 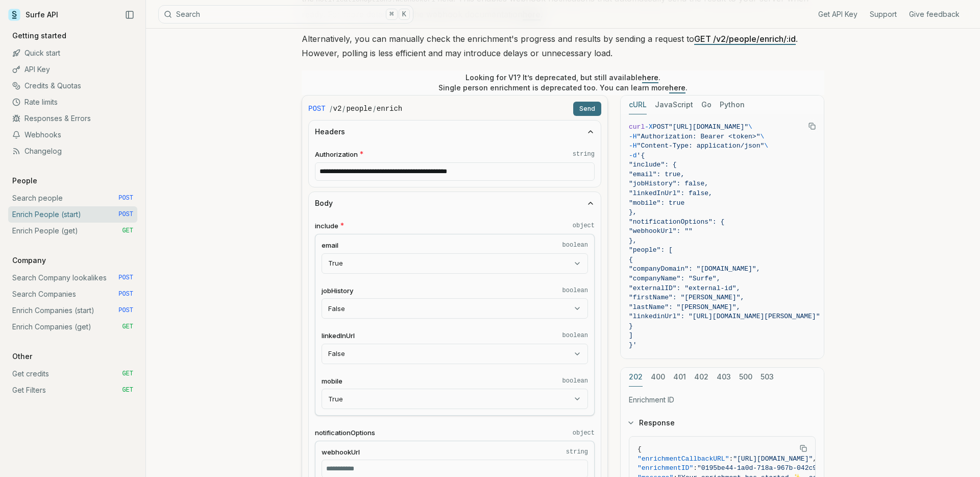 I want to click on button: 503, so click(x=767, y=377).